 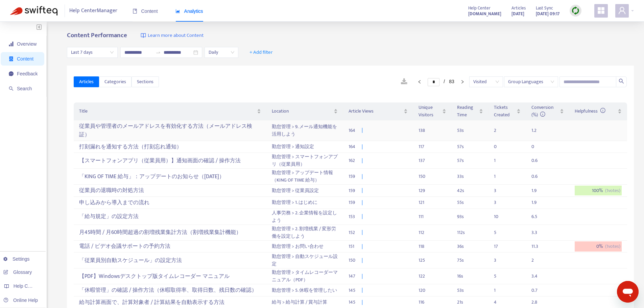 What do you see at coordinates (169, 147) in the screenshot?
I see `div: 打刻漏れを通知する方法（打刻忘れ通知）` at bounding box center [169, 147].